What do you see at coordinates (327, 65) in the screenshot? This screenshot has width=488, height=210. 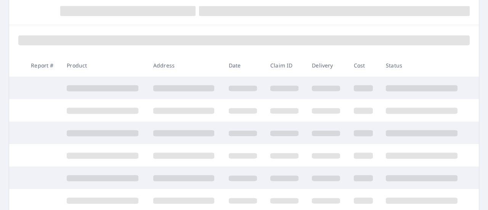 I see `th: Delivery` at bounding box center [327, 65].